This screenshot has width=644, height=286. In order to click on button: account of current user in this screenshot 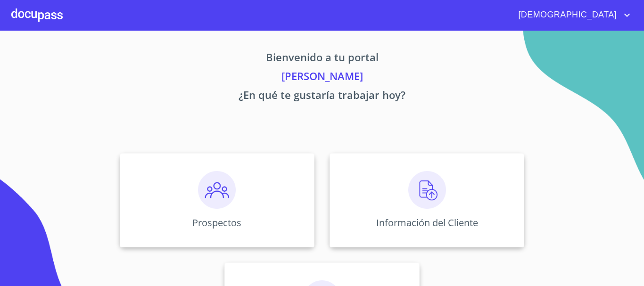, I will do `click(572, 15)`.